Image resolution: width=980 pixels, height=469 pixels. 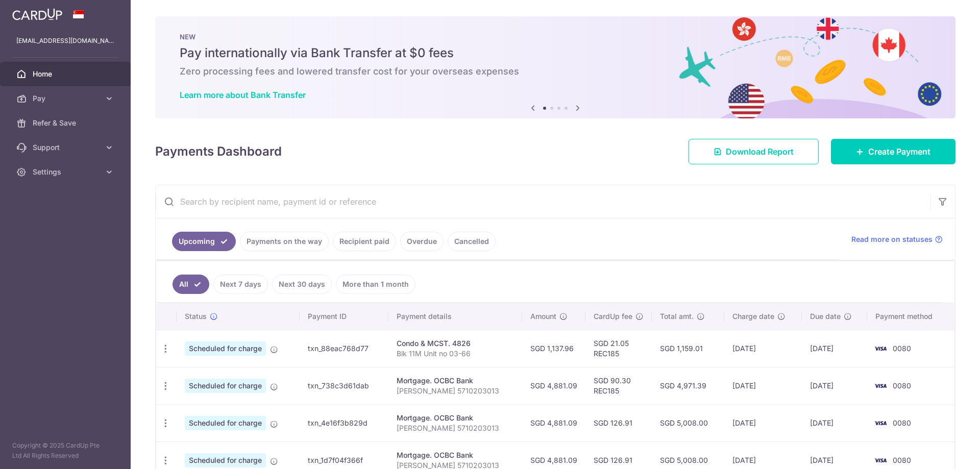 What do you see at coordinates (241, 284) in the screenshot?
I see `a: Next 7 days` at bounding box center [241, 284].